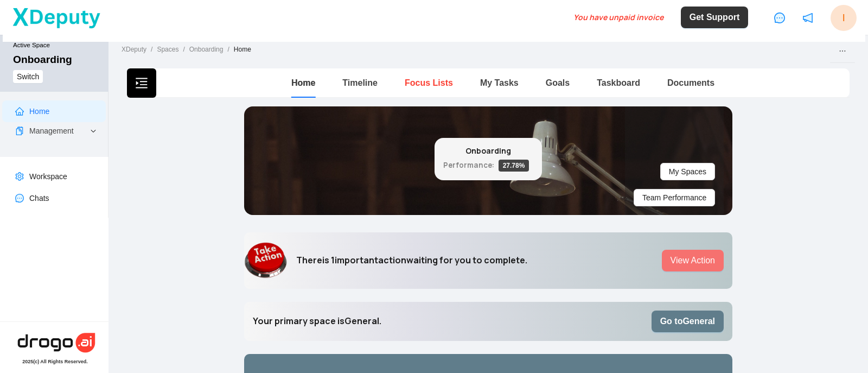 This screenshot has height=373, width=868. Describe the element at coordinates (687, 321) in the screenshot. I see `b: Go to General` at that location.